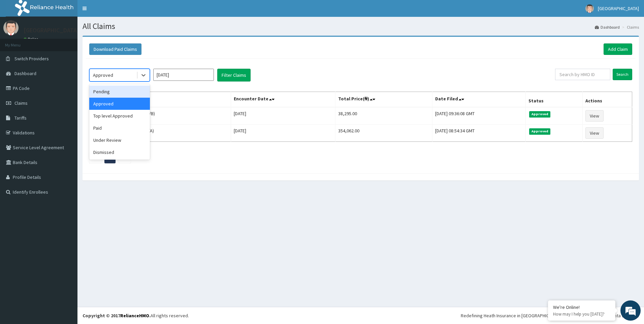  What do you see at coordinates (478, 100) in the screenshot?
I see `th: Date Filed` at bounding box center [478, 100].